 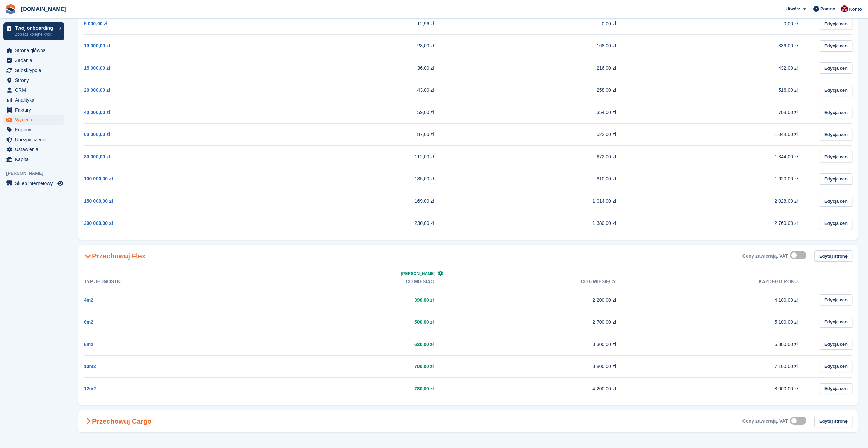 What do you see at coordinates (90, 388) in the screenshot?
I see `a: 12m2` at bounding box center [90, 388].